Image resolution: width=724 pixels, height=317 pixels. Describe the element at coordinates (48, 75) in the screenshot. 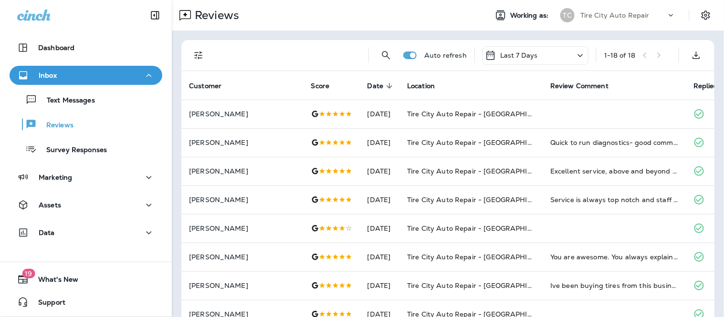

I see `p: Inbox` at that location.